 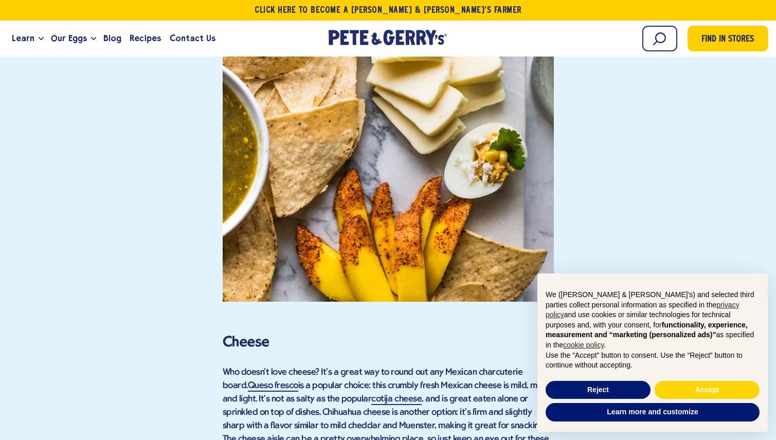 What do you see at coordinates (23, 39) in the screenshot?
I see `a: Learn` at bounding box center [23, 39].